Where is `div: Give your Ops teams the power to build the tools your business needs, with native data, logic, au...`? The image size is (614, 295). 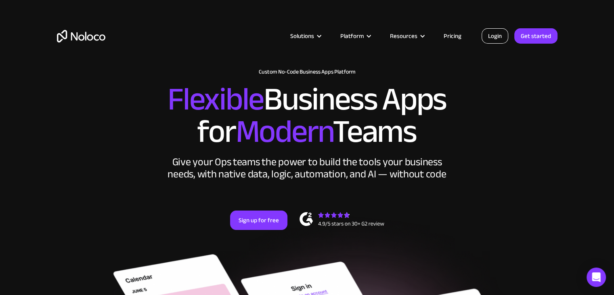
div: Give your Ops teams the power to build the tools your business needs, with native data, logic, au... is located at coordinates (307, 168).